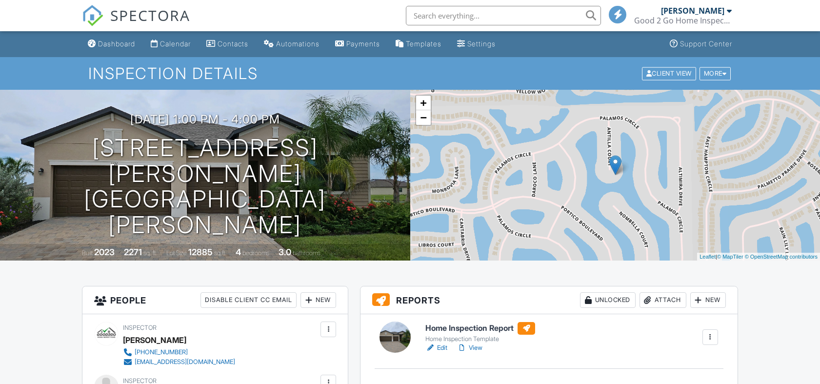 The height and width of the screenshot is (384, 820). Describe the element at coordinates (476, 44) in the screenshot. I see `a: Settings` at that location.